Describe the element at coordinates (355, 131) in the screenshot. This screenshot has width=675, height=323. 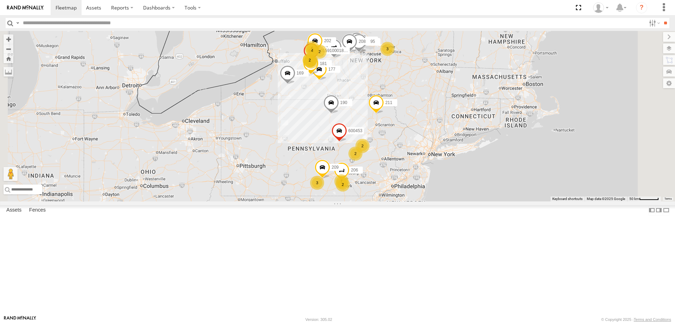
I see `span: 600453` at that location.